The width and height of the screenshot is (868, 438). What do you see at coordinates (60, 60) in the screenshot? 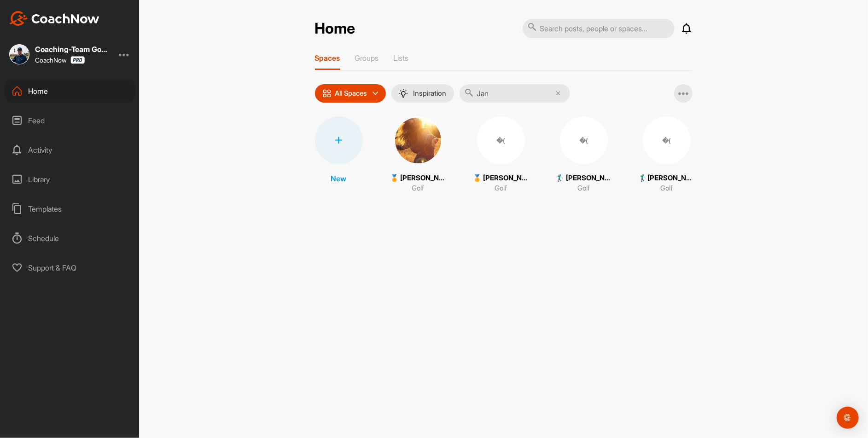
I see `div: CoachNow` at bounding box center [60, 60].